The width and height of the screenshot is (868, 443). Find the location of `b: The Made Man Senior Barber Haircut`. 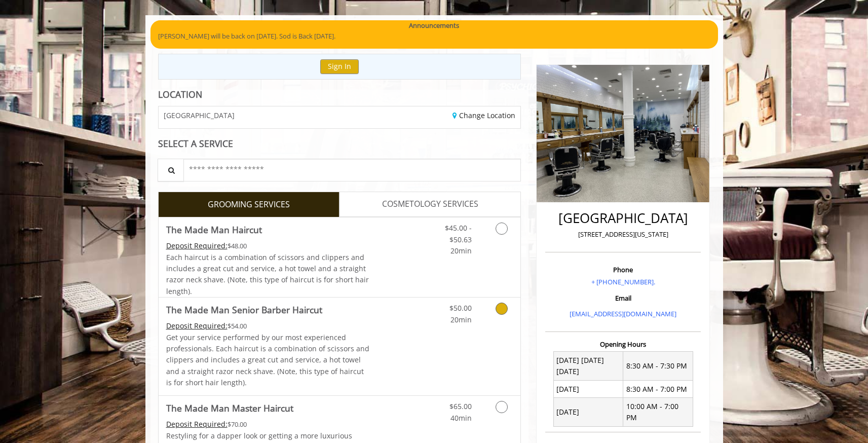

b: The Made Man Senior Barber Haircut is located at coordinates (244, 310).